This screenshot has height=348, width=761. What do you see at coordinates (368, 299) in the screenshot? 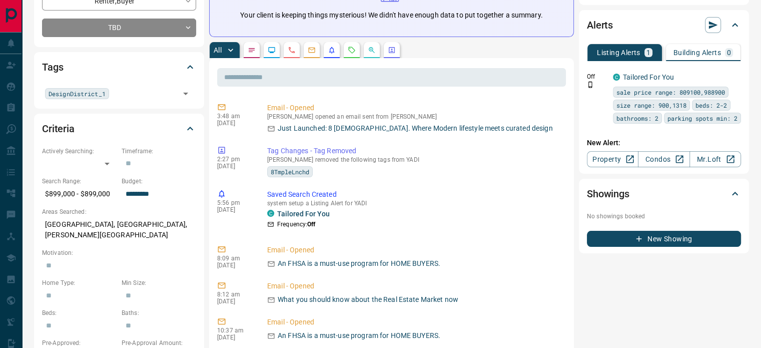
I see `p: What you should know about the Real Estate Market now` at bounding box center [368, 299].